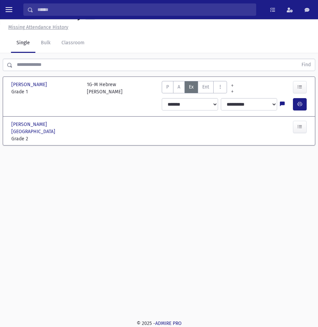 This screenshot has width=318, height=327. What do you see at coordinates (159, 324) in the screenshot?
I see `div: © 2025 -` at bounding box center [159, 324].